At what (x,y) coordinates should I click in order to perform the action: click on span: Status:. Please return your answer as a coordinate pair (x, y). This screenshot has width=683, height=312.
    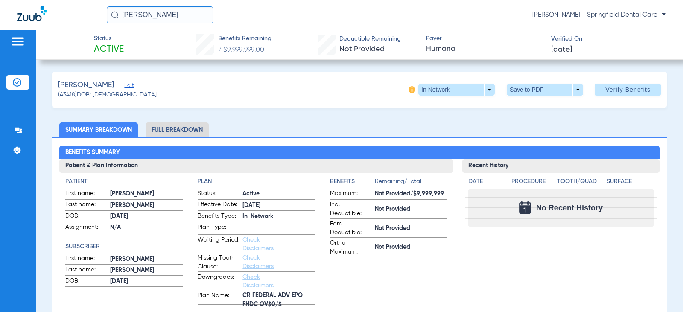
    Looking at the image, I should click on (219, 194).